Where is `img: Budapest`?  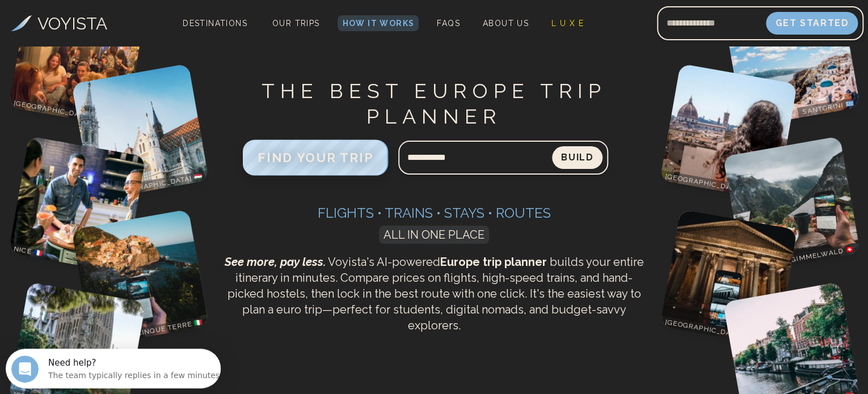
img: Budapest is located at coordinates (140, 132).